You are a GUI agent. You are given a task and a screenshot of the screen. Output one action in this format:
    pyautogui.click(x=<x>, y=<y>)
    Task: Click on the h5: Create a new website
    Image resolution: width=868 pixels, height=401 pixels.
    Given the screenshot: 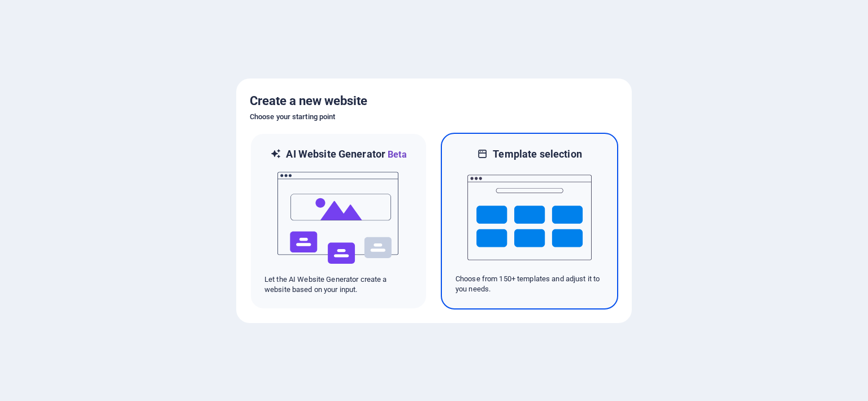 What is the action you would take?
    pyautogui.click(x=434, y=101)
    